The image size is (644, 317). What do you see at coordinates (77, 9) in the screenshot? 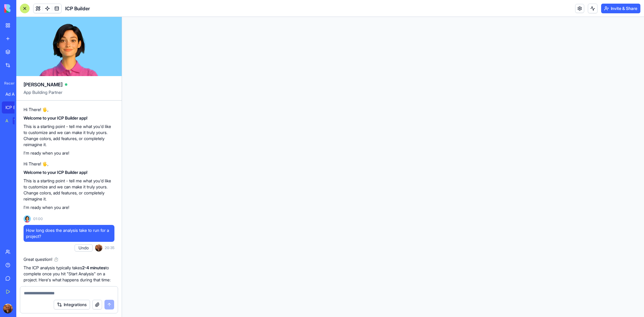
I see `span: ICP Builder` at bounding box center [77, 9].